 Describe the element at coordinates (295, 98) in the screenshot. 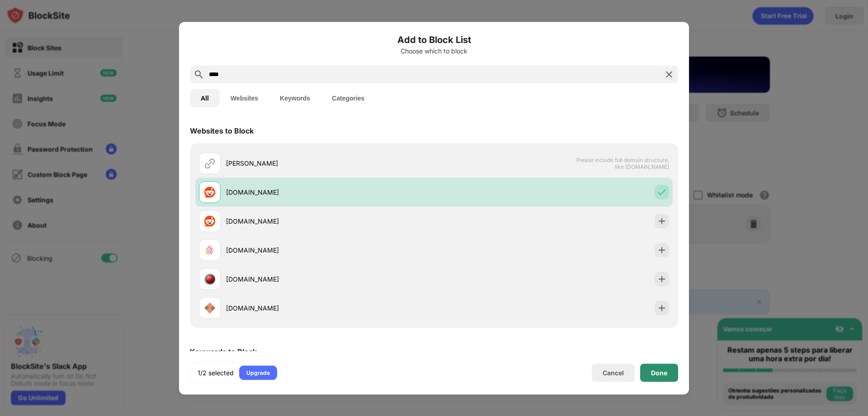

I see `button: Keywords` at that location.